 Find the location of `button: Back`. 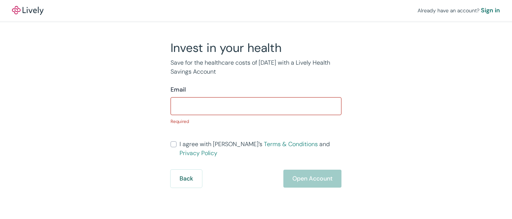

button: Back is located at coordinates (186, 179).